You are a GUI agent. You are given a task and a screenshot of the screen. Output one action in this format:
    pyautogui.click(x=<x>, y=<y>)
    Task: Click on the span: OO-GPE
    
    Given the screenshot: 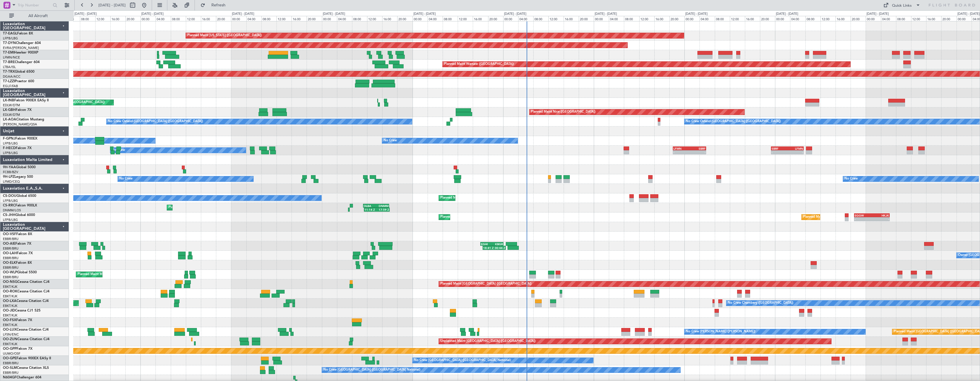 What is the action you would take?
    pyautogui.click(x=10, y=358)
    